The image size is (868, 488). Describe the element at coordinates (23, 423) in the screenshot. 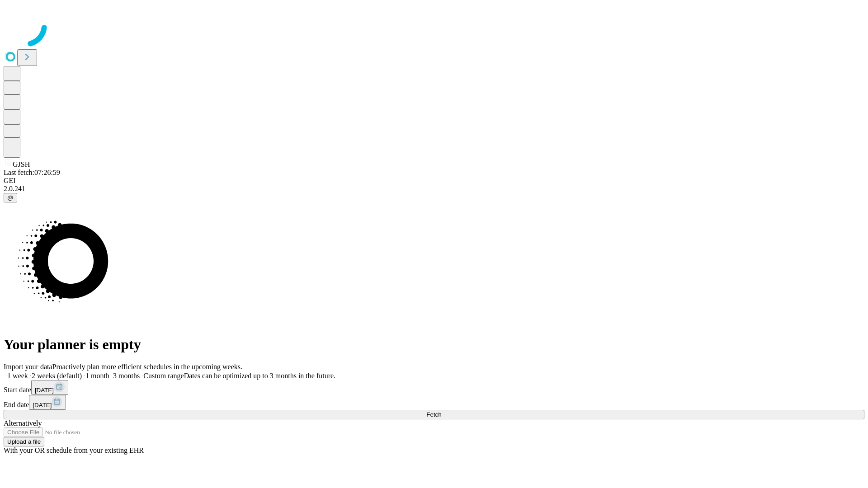

I see `span: Alternatively` at that location.